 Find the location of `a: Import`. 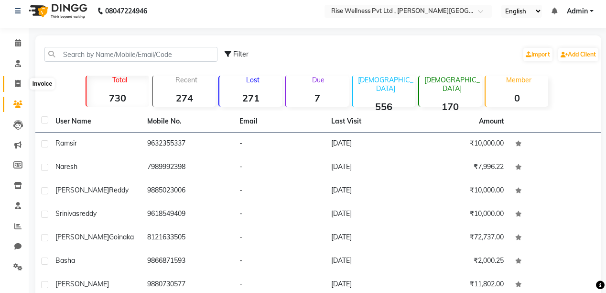

a: Import is located at coordinates (538, 55).